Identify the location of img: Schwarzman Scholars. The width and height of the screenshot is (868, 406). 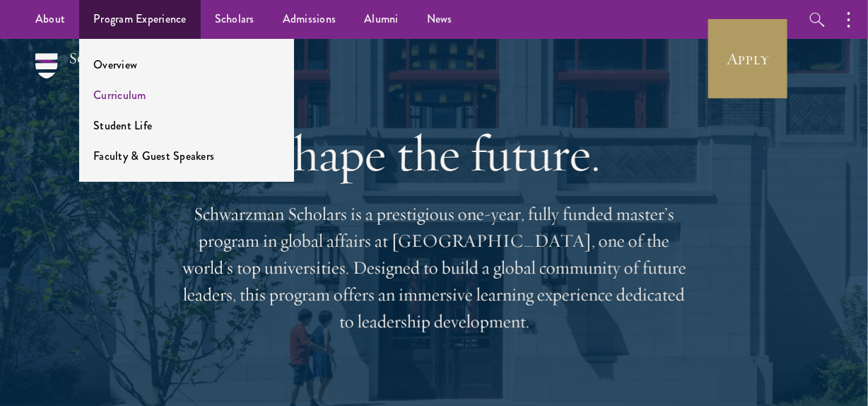
(100, 74).